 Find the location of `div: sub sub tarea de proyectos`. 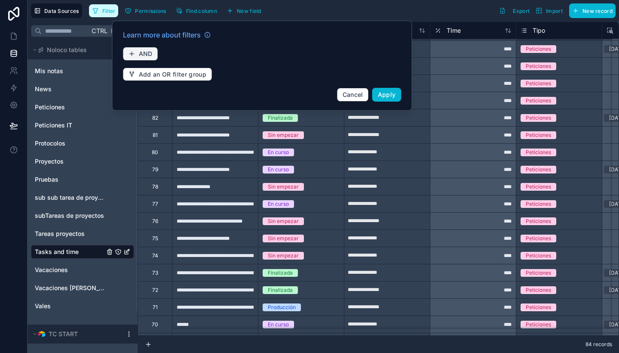

div: sub sub tarea de proyectos is located at coordinates (83, 197).